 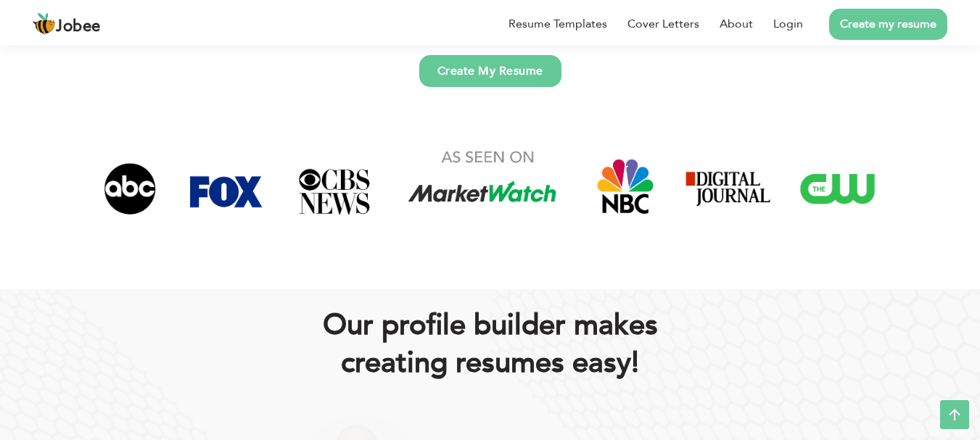 I want to click on a: Cover Letters, so click(x=663, y=24).